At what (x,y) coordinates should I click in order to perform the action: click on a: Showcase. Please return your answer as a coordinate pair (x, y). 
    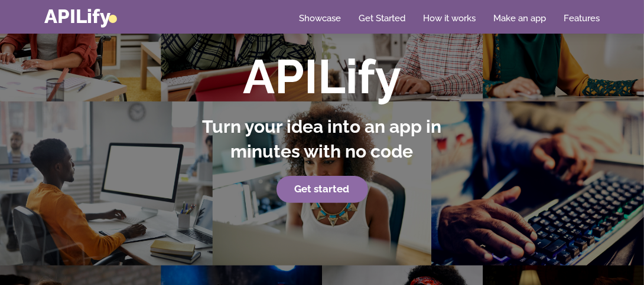
    Looking at the image, I should click on (319, 18).